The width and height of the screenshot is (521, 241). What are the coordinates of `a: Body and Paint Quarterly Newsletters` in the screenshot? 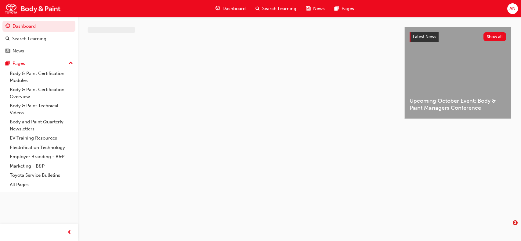 It's located at (41, 125).